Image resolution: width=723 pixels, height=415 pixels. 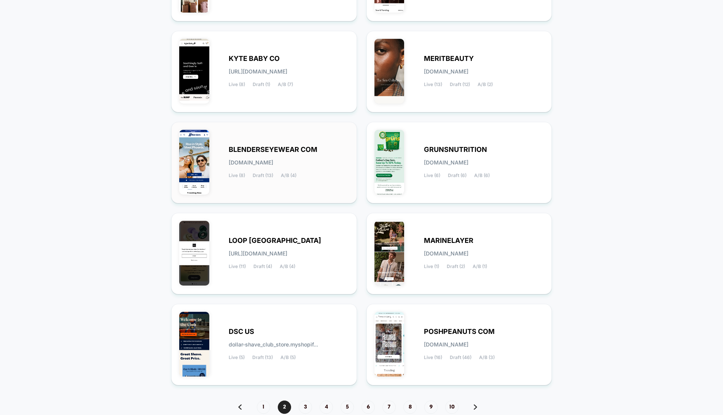 I want to click on img: pagination forward, so click(x=475, y=407).